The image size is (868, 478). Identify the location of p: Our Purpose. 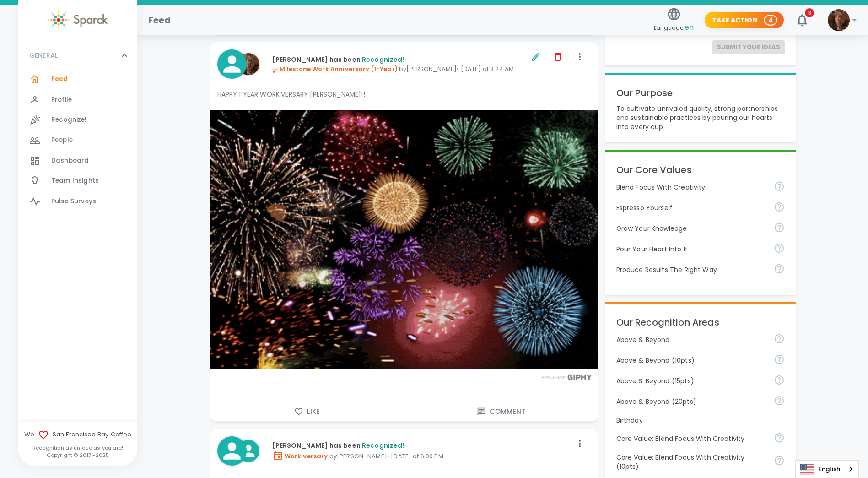
(701, 93).